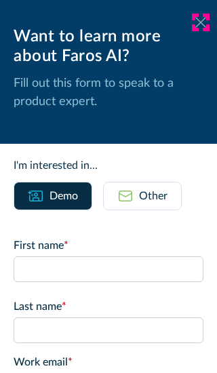 The height and width of the screenshot is (373, 217). I want to click on label: First name, so click(109, 246).